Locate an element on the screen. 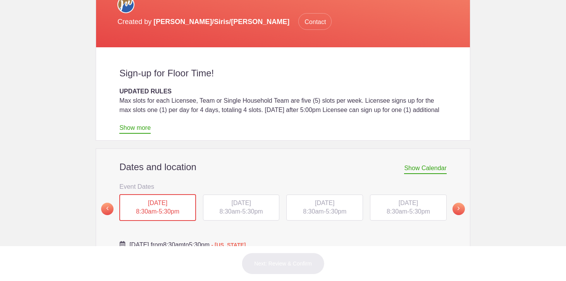  img: Cal purple is located at coordinates (122, 244).